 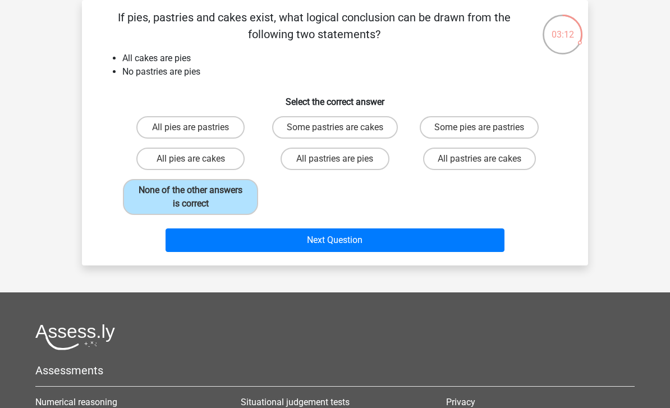 What do you see at coordinates (479, 127) in the screenshot?
I see `label: Some pies are pastries` at bounding box center [479, 127].